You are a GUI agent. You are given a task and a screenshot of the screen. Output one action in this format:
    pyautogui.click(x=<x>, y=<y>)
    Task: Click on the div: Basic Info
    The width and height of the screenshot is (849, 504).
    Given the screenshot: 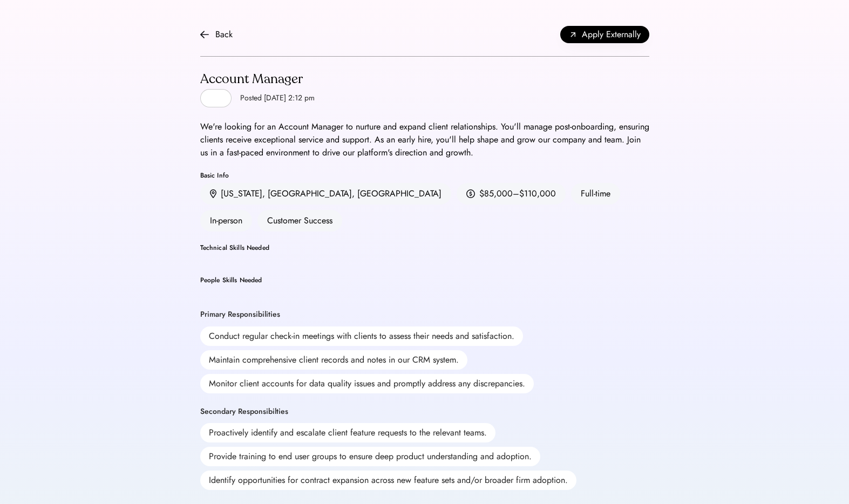 What is the action you would take?
    pyautogui.click(x=425, y=175)
    